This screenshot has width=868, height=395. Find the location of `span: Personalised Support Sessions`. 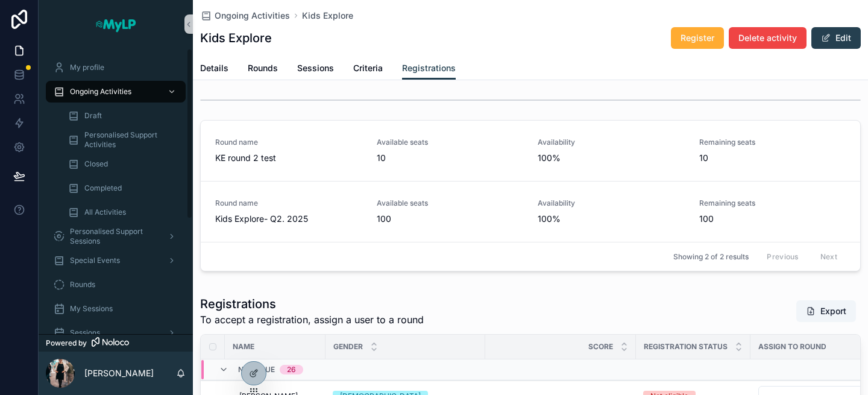

span: Personalised Support Sessions is located at coordinates (114, 236).